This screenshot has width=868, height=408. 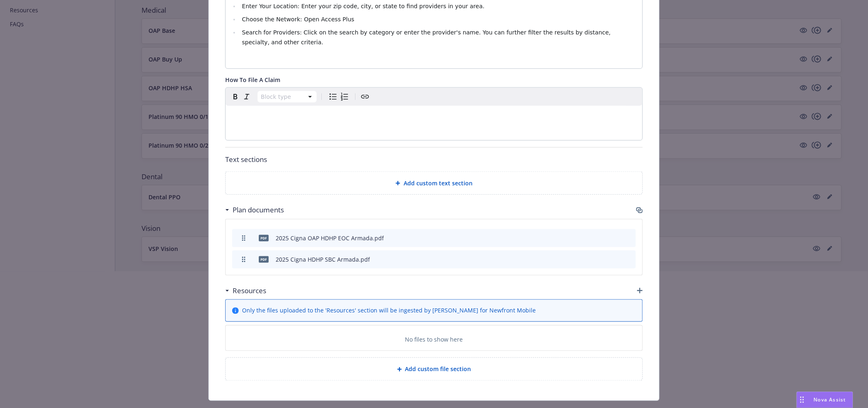 What do you see at coordinates (330, 238) in the screenshot?
I see `div: 2025 Cigna OAP HDHP EOC Armada.pdf` at bounding box center [330, 238].